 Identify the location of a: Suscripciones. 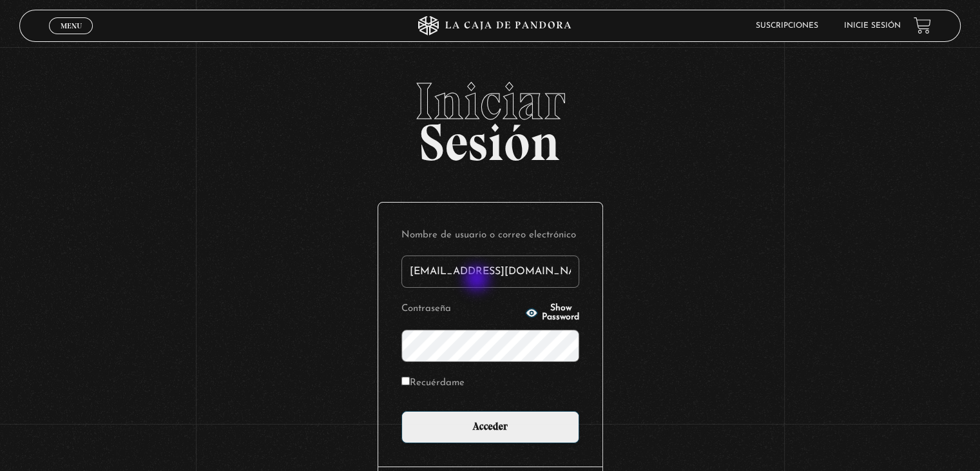
(787, 26).